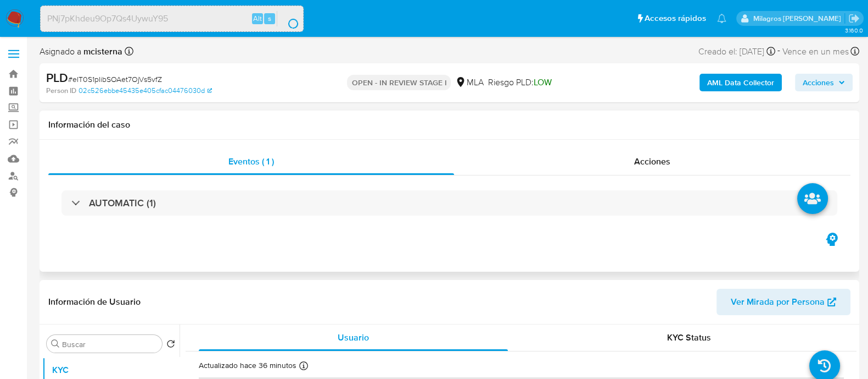  I want to click on input: Buscar, so click(110, 344).